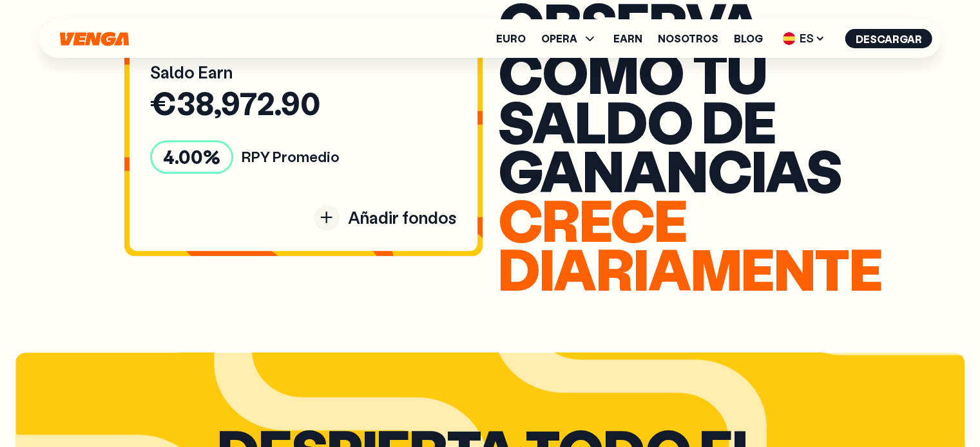 This screenshot has width=980, height=447. Describe the element at coordinates (511, 38) in the screenshot. I see `a: Euro` at that location.